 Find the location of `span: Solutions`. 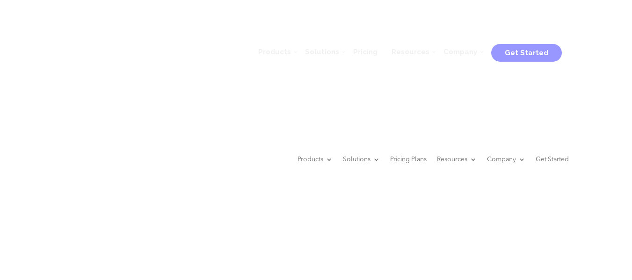

span: Solutions is located at coordinates (322, 52).